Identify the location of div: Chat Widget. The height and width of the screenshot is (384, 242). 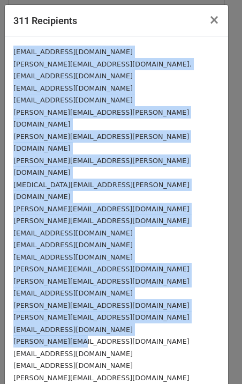
(216, 358).